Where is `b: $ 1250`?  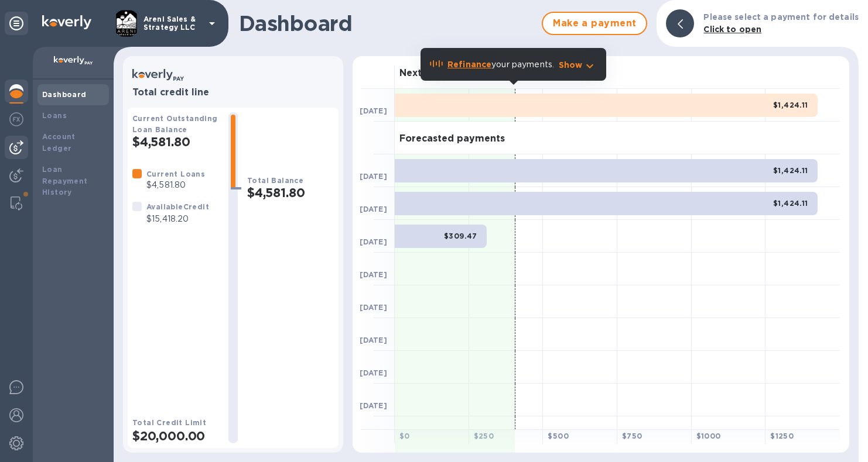
b: $ 1250 is located at coordinates (782, 436).